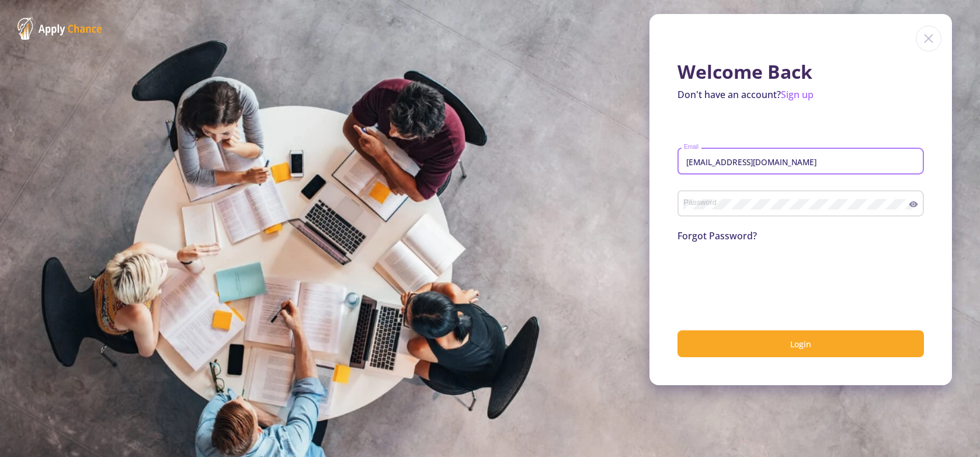 This screenshot has width=980, height=457. Describe the element at coordinates (797, 94) in the screenshot. I see `a: Sign up` at that location.